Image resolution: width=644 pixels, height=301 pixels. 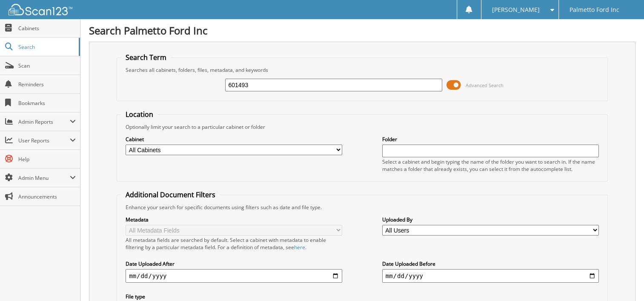 I want to click on span: Help, so click(x=47, y=159).